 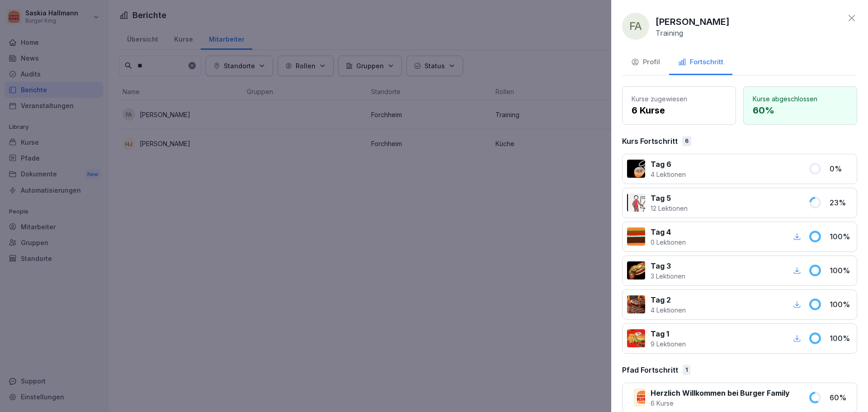 What do you see at coordinates (669, 344) in the screenshot?
I see `p: 9 Lektionen` at bounding box center [669, 344].